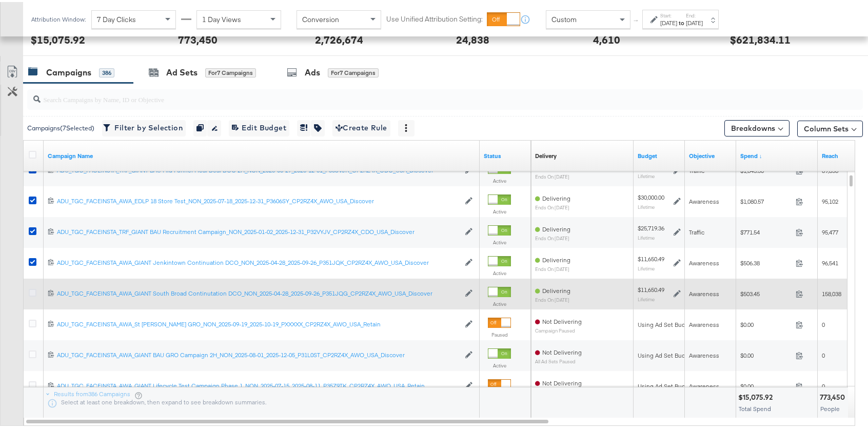  I want to click on button: Edit Budget, so click(259, 127).